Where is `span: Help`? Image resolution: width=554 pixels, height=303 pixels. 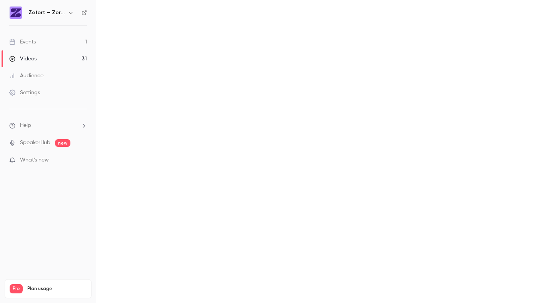
span: Help is located at coordinates (25, 125).